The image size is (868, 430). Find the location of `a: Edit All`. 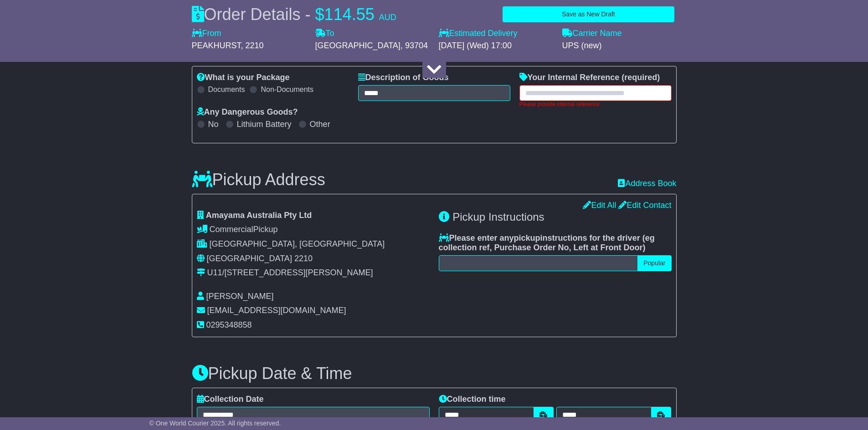

a: Edit All is located at coordinates (599, 205).